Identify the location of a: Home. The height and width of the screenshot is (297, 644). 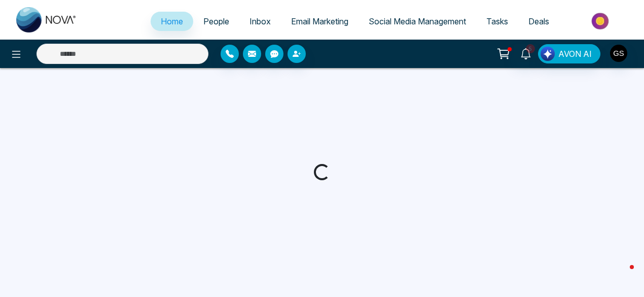
(172, 21).